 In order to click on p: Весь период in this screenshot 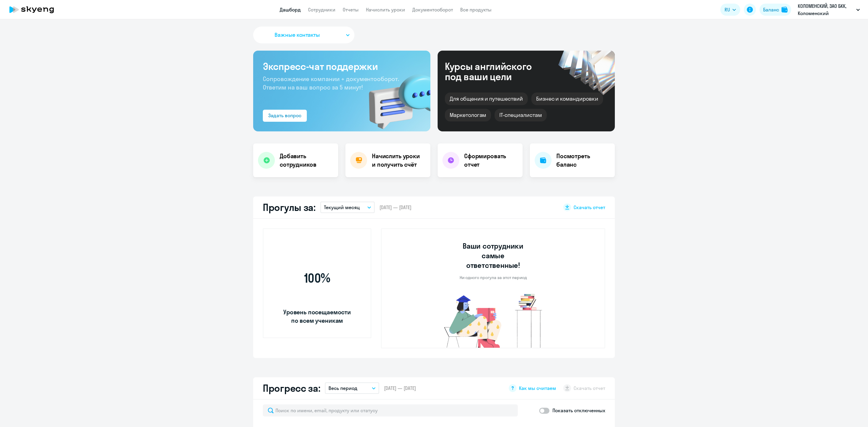, I will do `click(343, 388)`.